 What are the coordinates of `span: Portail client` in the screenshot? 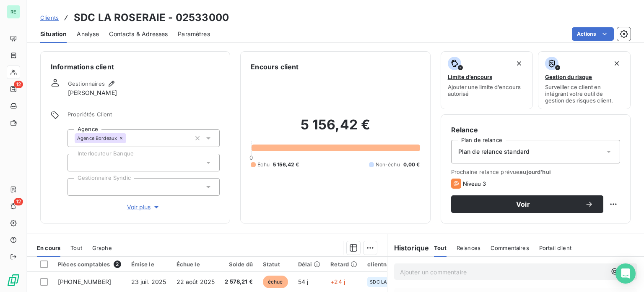 It's located at (555, 247).